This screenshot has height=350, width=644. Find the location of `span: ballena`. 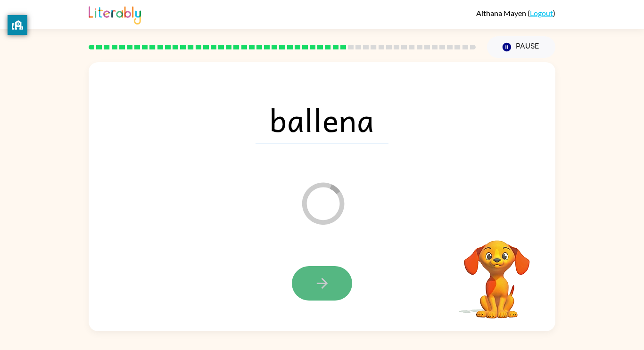

span: ballena is located at coordinates (322, 119).